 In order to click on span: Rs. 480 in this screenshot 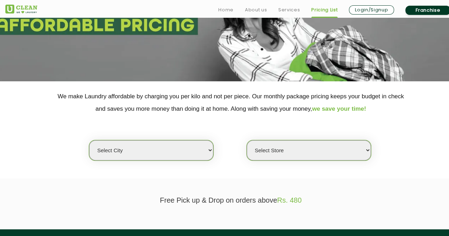, I will do `click(289, 200)`.